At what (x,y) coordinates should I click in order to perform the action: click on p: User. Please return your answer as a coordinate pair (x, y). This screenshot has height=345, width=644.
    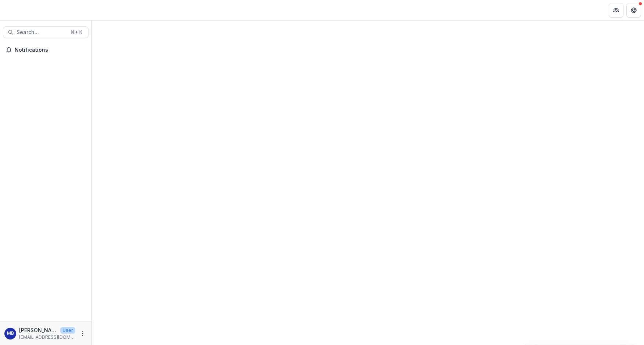
    Looking at the image, I should click on (68, 330).